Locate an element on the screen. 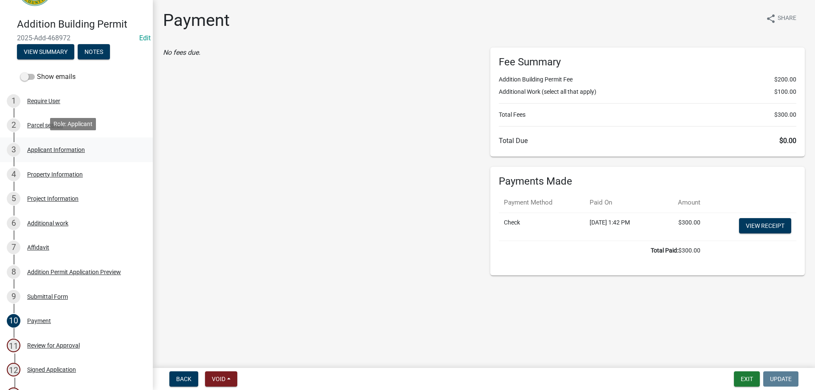  wm-modal-confirm: Notes is located at coordinates (94, 52).